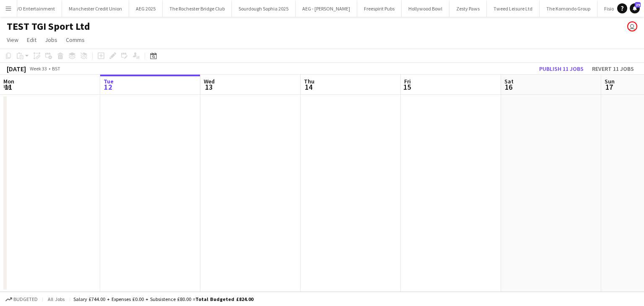  What do you see at coordinates (56, 68) in the screenshot?
I see `div: BST` at bounding box center [56, 68].